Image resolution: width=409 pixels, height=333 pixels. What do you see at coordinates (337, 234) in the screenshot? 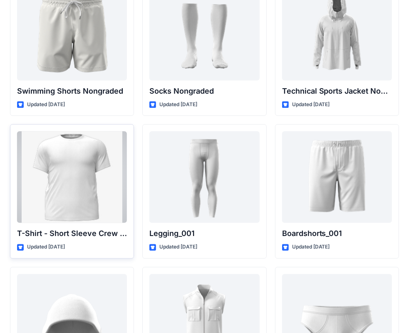
I see `p: Boardshorts_001` at bounding box center [337, 234].